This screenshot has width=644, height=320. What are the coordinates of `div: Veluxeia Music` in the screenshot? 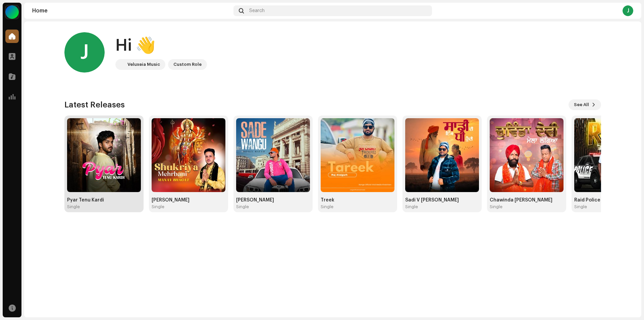 It's located at (144, 65).